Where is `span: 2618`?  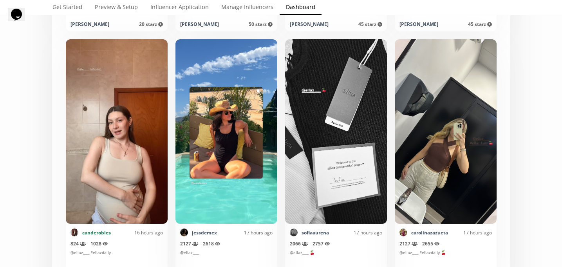 span: 2618 is located at coordinates (212, 243).